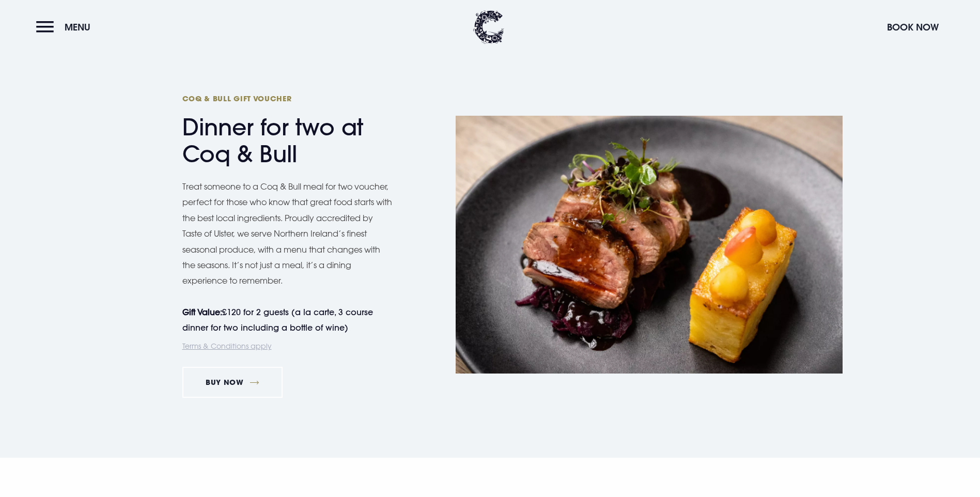  I want to click on a: Terms & Conditions apply, so click(227, 345).